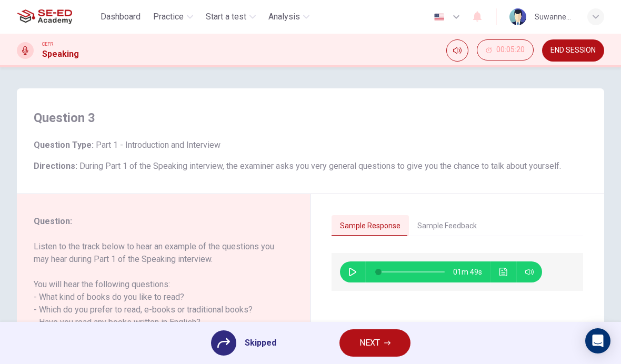 The height and width of the screenshot is (364, 621). What do you see at coordinates (173, 17) in the screenshot?
I see `button: Practice` at bounding box center [173, 17].